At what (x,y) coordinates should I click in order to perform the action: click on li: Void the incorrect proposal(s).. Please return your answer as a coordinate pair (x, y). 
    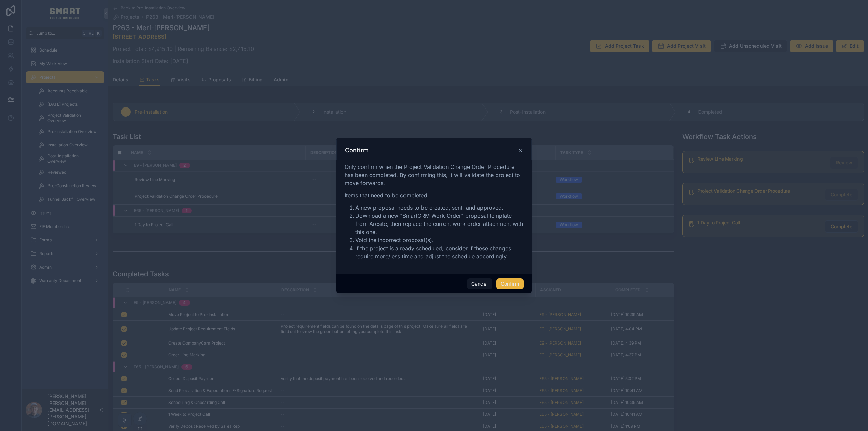
    Looking at the image, I should click on (440, 240).